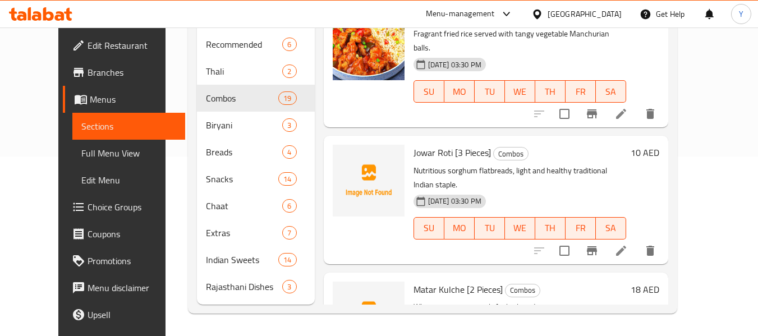 The height and width of the screenshot is (336, 758). I want to click on span: Full Menu View, so click(129, 153).